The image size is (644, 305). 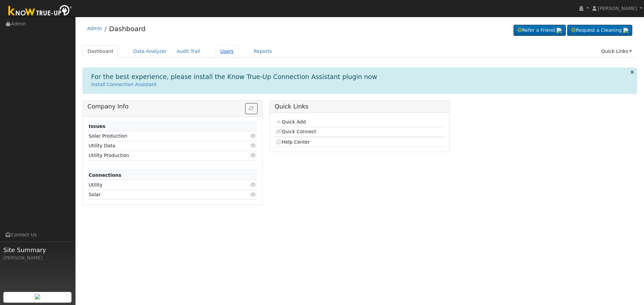 I want to click on img: Know True-Up, so click(x=41, y=11).